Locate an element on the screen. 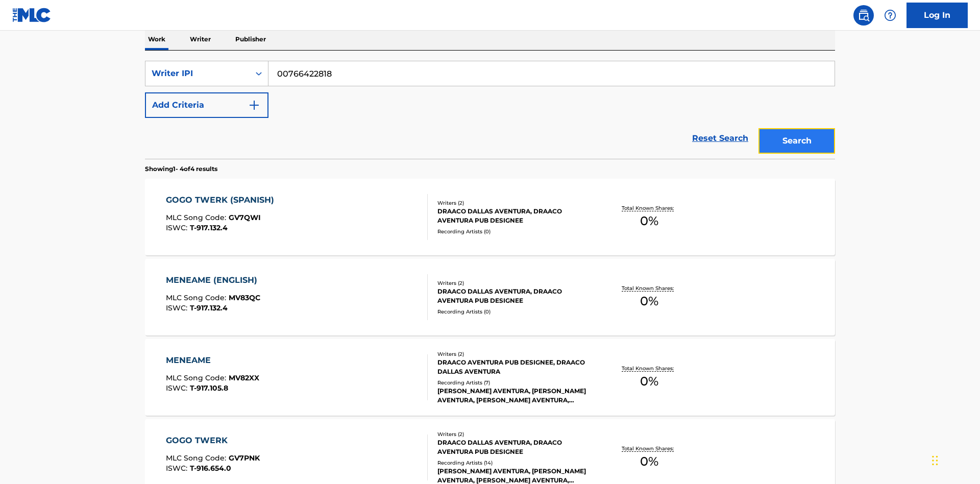 This screenshot has height=484, width=980. a: Reset Search is located at coordinates (721, 139).